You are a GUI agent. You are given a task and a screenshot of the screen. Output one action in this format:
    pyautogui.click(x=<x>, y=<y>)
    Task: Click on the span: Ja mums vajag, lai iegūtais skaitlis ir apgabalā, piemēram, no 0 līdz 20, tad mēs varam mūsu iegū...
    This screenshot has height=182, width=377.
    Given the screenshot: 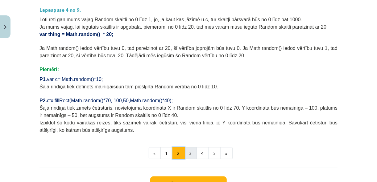 What is the action you would take?
    pyautogui.click(x=183, y=27)
    